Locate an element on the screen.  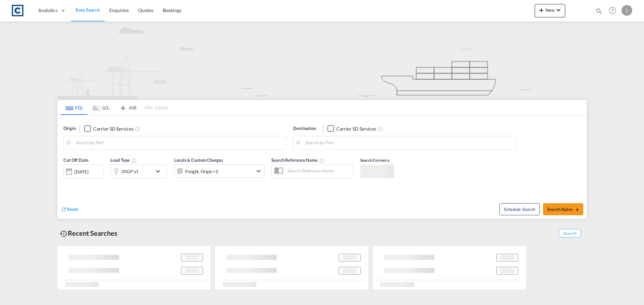
md-tab-item: AIR is located at coordinates (128, 108).